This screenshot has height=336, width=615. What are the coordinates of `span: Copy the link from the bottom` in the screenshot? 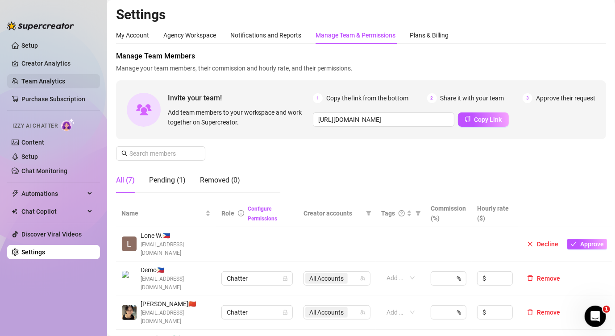 It's located at (367, 98).